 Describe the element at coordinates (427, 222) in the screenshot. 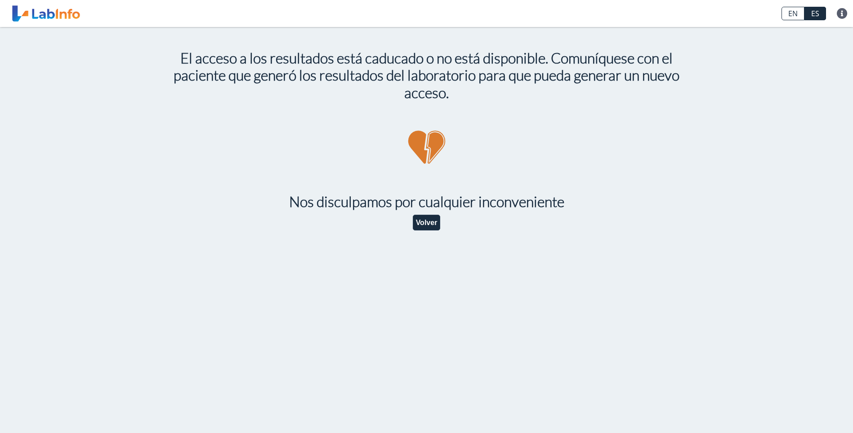

I see `button: Volver` at that location.